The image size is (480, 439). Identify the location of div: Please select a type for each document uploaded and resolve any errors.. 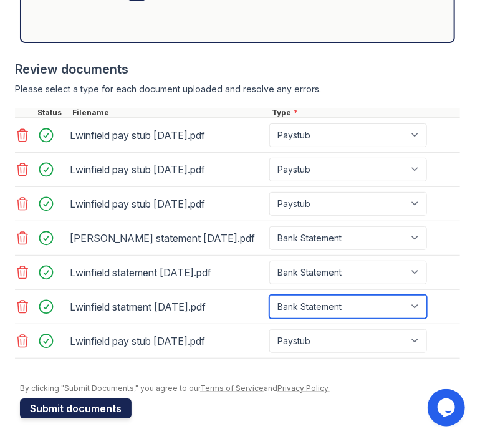
(237, 89).